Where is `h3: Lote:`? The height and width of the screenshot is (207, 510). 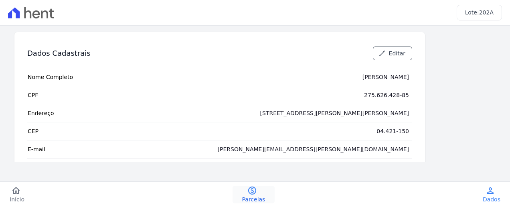
h3: Lote: is located at coordinates (479, 12).